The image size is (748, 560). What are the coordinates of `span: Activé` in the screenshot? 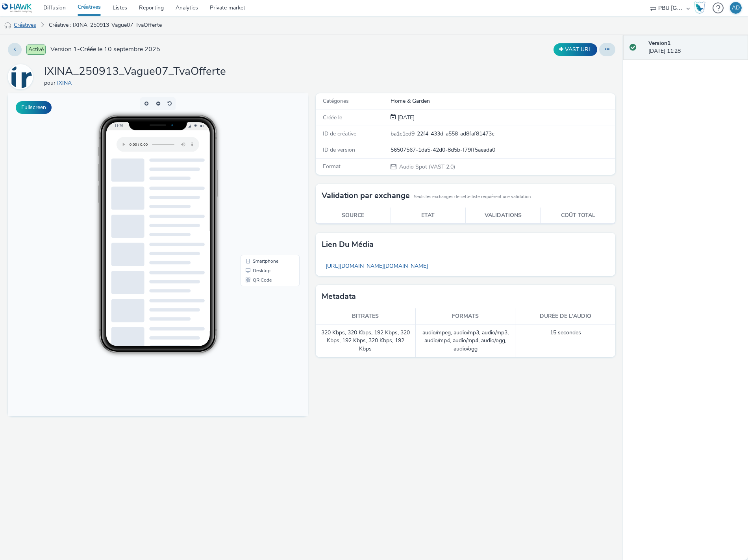 It's located at (35, 49).